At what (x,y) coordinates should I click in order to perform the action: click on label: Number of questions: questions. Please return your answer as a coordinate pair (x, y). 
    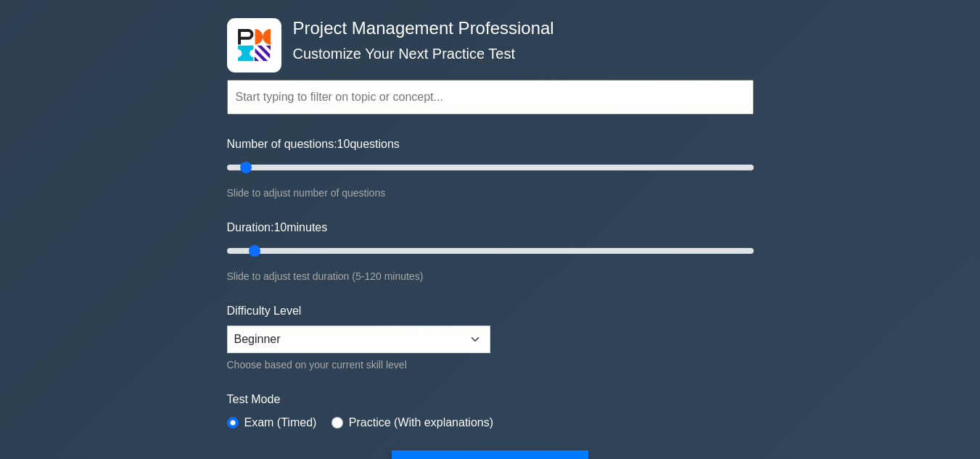
    Looking at the image, I should click on (313, 144).